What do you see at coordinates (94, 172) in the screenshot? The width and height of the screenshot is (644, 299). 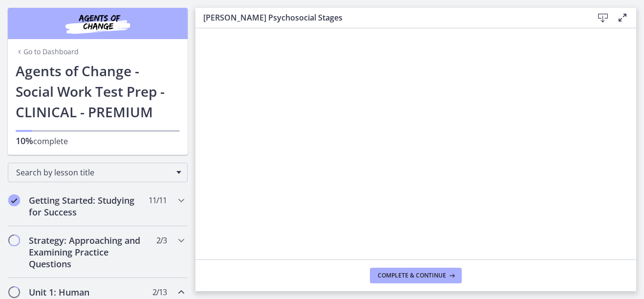 I see `span: Search by lesson title` at bounding box center [94, 172].